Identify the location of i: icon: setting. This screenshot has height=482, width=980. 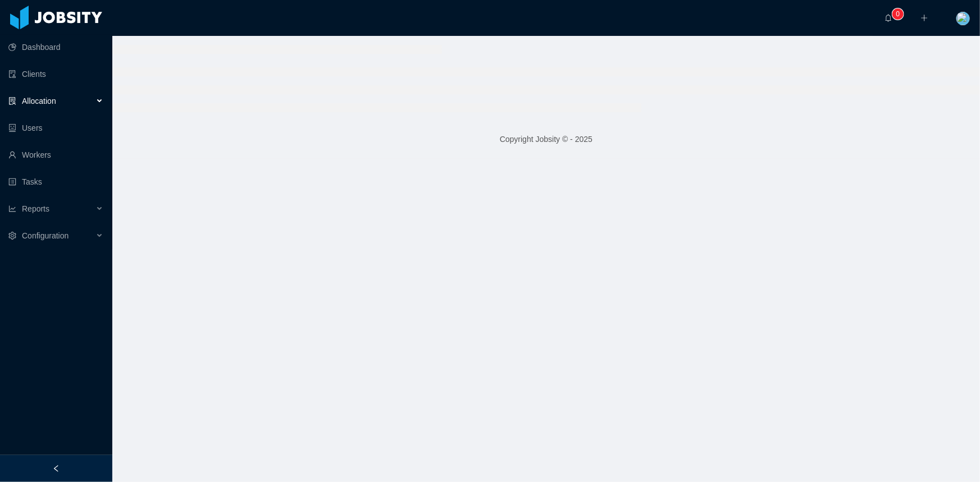
(12, 236).